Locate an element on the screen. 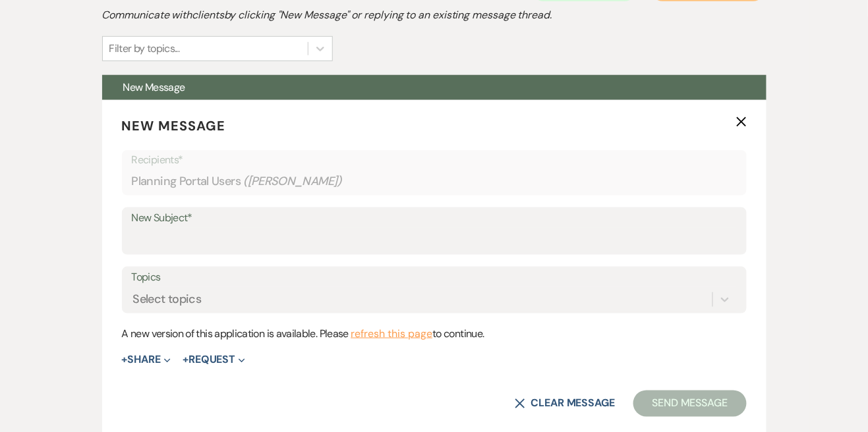 The image size is (868, 432). button: Clear message is located at coordinates (565, 404).